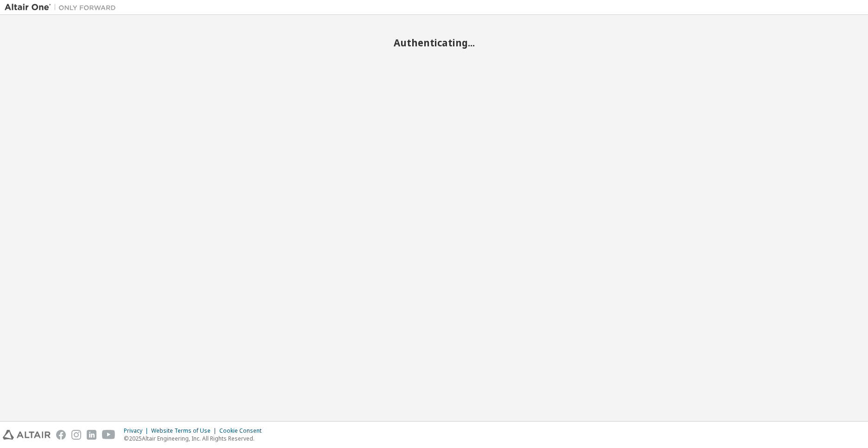  What do you see at coordinates (27, 434) in the screenshot?
I see `img: altair_logo.svg` at bounding box center [27, 434].